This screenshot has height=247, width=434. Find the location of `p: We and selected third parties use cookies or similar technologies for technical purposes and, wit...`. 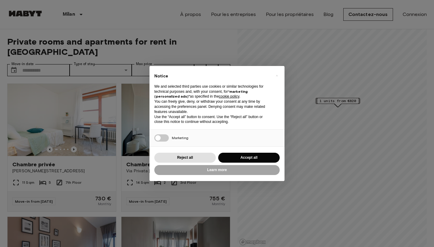

p: We and selected third parties use cookies or similar technologies for technical purposes and, wit... is located at coordinates (212, 92).